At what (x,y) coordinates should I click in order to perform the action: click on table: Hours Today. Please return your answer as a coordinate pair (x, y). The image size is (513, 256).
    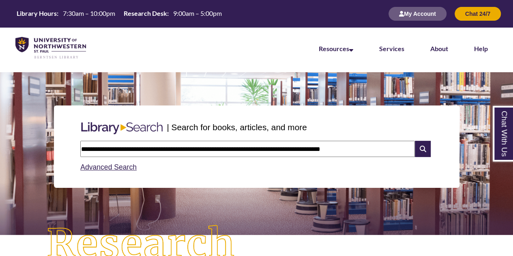
    Looking at the image, I should click on (119, 13).